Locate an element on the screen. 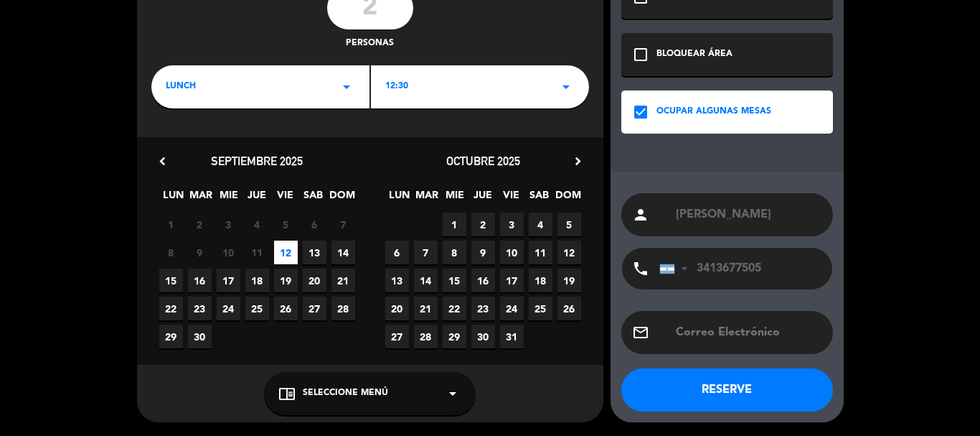  span: LUNCH is located at coordinates (181, 87).